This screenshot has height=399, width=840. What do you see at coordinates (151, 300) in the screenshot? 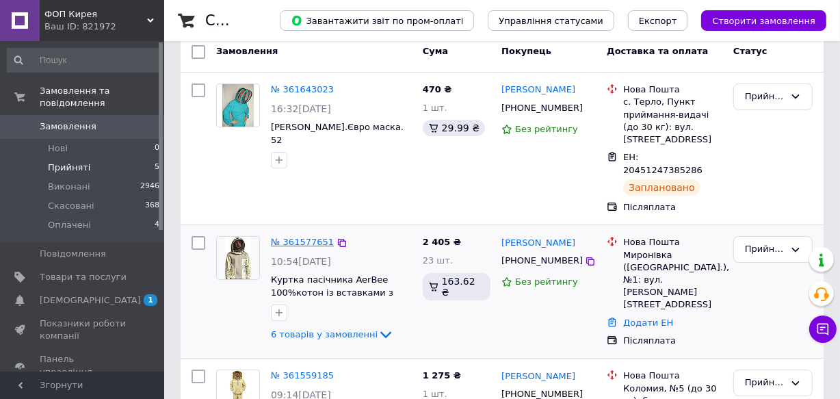
I see `span: 1` at bounding box center [151, 300].